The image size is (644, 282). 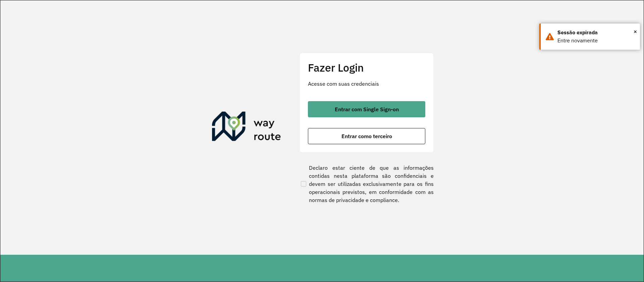 What do you see at coordinates (366, 109) in the screenshot?
I see `span: Entrar com Single Sign-on` at bounding box center [366, 109].